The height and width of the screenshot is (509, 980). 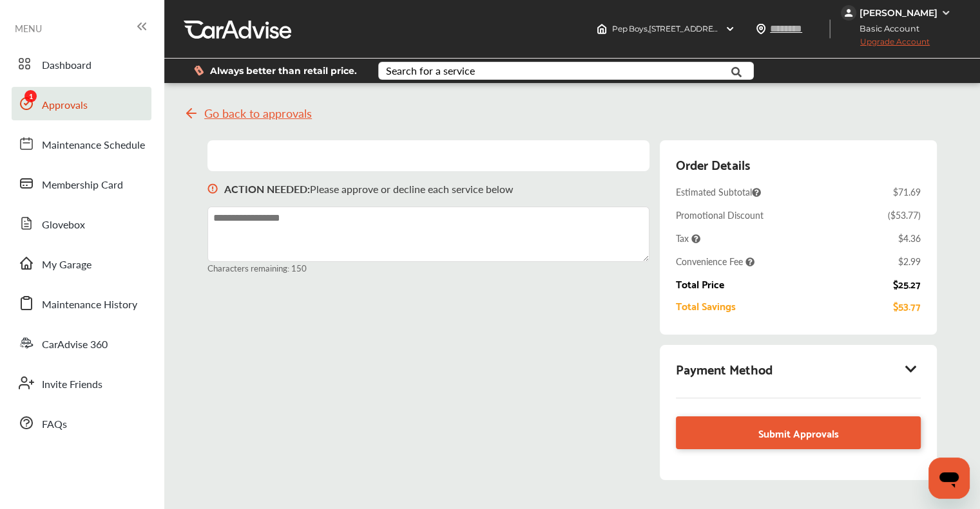 What do you see at coordinates (66, 66) in the screenshot?
I see `span: Dashboard` at bounding box center [66, 66].